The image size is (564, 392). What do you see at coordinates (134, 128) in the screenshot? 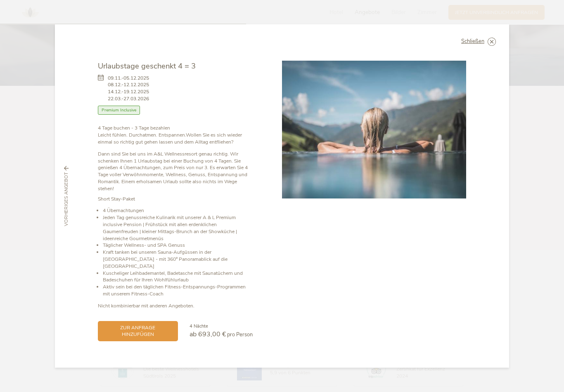
I see `b: 4 Tage buchen - 3 Tage bezahlen` at bounding box center [134, 128].